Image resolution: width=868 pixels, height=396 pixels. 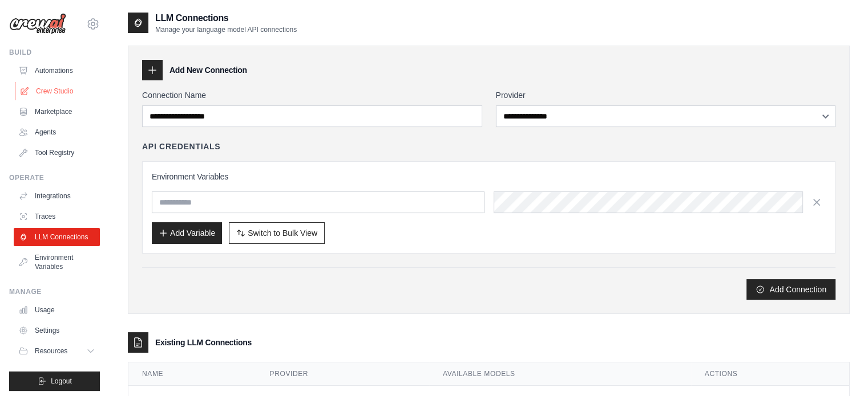 I want to click on span: Logout, so click(x=61, y=381).